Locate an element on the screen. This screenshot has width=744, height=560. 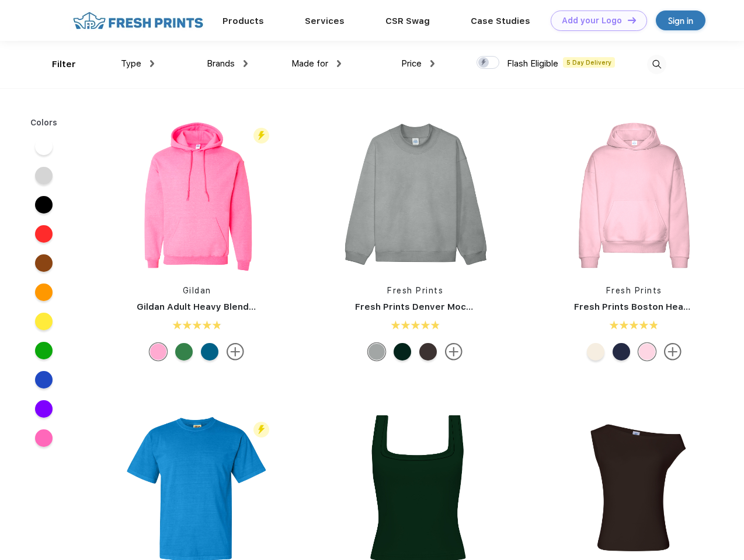
span: Made for is located at coordinates (309, 63).